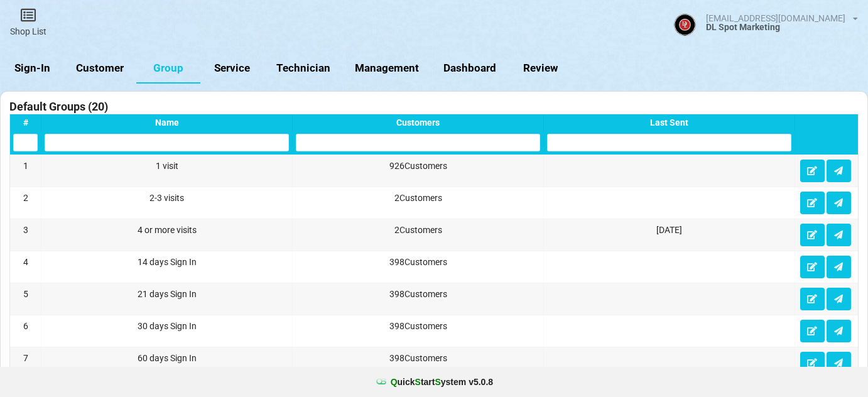 Image resolution: width=868 pixels, height=397 pixels. Describe the element at coordinates (25, 325) in the screenshot. I see `div: 6` at that location.